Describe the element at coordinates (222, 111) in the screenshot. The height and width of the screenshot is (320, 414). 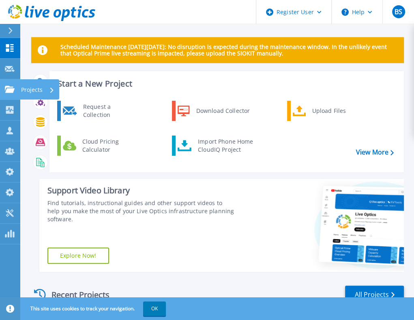
I see `div: Download Collector` at that location.